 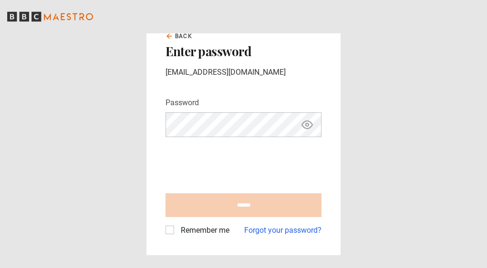 What do you see at coordinates (50, 17) in the screenshot?
I see `a: BBC Maestro` at bounding box center [50, 17].